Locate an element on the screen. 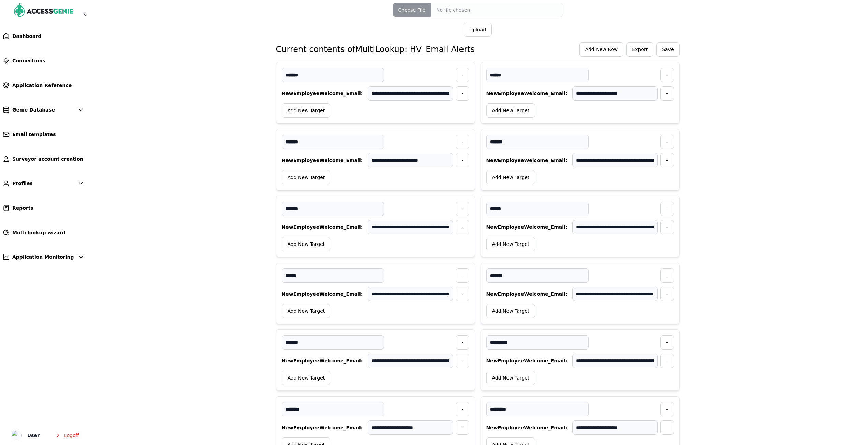  span: Genie Database is located at coordinates (34, 110).